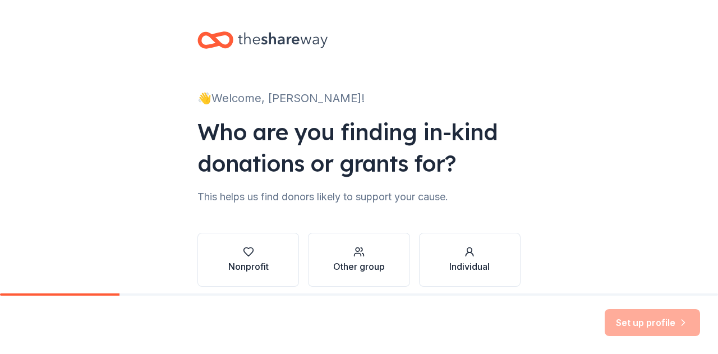 The height and width of the screenshot is (354, 718). I want to click on div: Who are you finding in-kind donations or grants for?, so click(359, 148).